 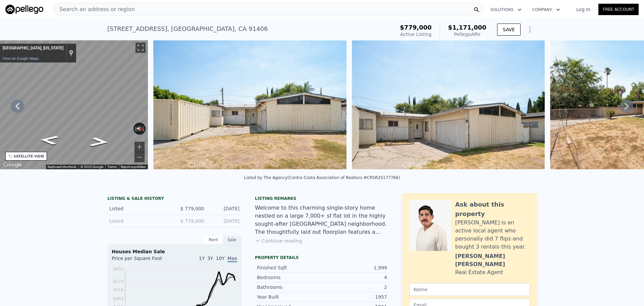 I want to click on span: 10Y, so click(x=220, y=258).